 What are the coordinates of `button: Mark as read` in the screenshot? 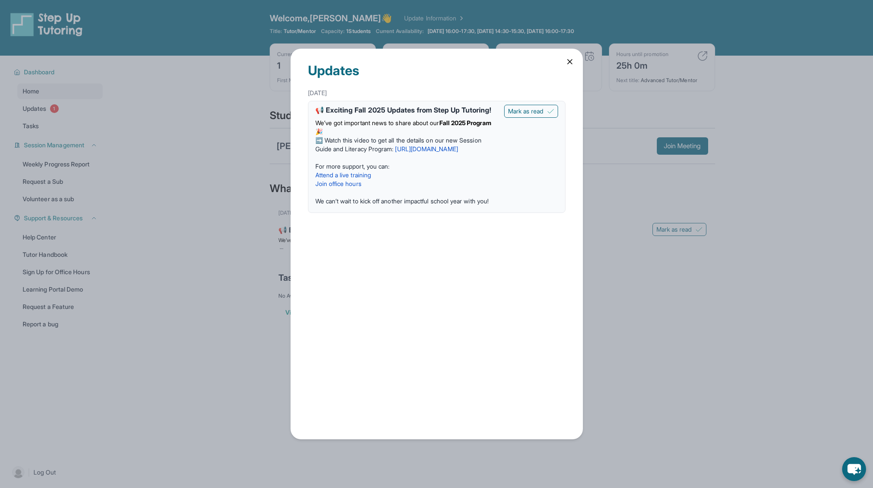 It's located at (531, 111).